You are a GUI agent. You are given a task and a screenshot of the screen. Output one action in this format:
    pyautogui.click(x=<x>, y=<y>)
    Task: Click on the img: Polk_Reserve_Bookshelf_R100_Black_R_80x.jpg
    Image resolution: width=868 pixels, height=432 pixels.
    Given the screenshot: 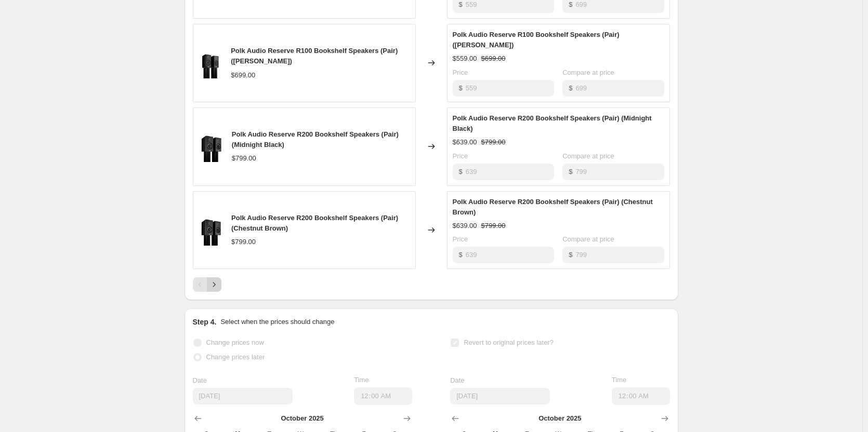 What is the action you would take?
    pyautogui.click(x=210, y=63)
    